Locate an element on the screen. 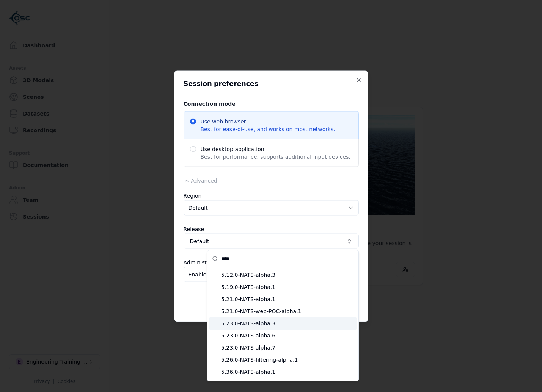 This screenshot has height=392, width=542. span: 5.21.0-NATS-web-POC-alpha.1 is located at coordinates (287, 311).